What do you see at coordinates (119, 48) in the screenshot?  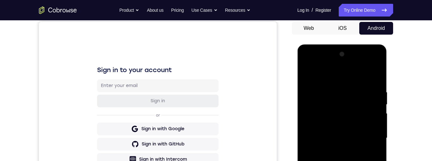 I see `h1: Sign in to your account` at bounding box center [119, 48].